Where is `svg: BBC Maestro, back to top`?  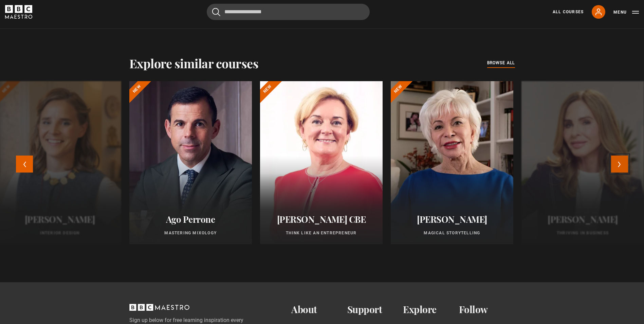
svg: BBC Maestro, back to top is located at coordinates (159, 307).